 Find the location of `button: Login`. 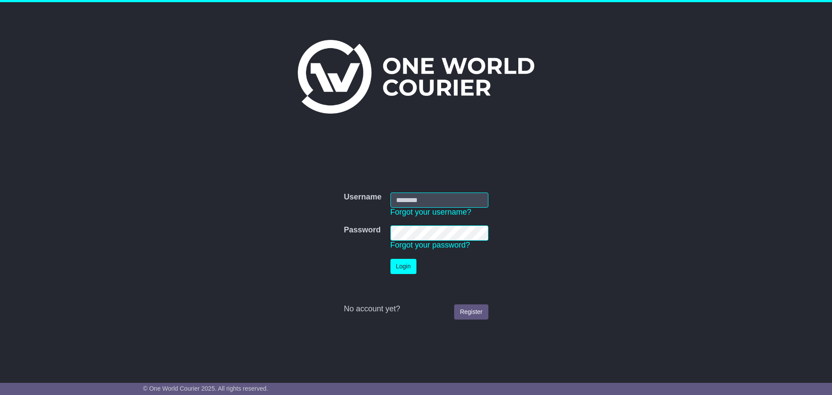

button: Login is located at coordinates (404, 266).